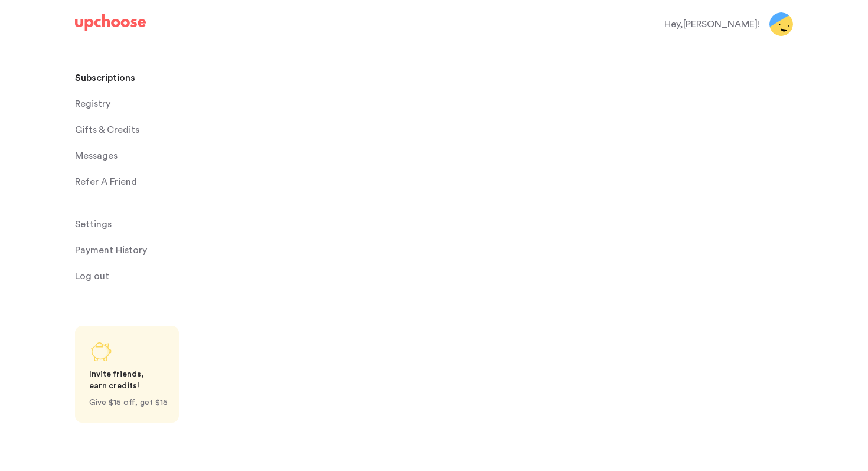 This screenshot has width=868, height=471. I want to click on a: UpChoose, so click(110, 25).